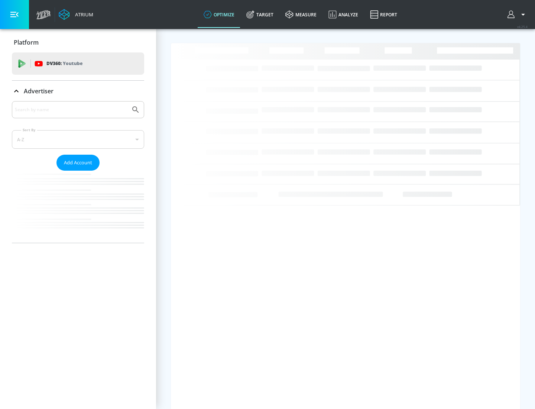 This screenshot has width=535, height=409. What do you see at coordinates (343, 14) in the screenshot?
I see `a: Analyze` at bounding box center [343, 14].